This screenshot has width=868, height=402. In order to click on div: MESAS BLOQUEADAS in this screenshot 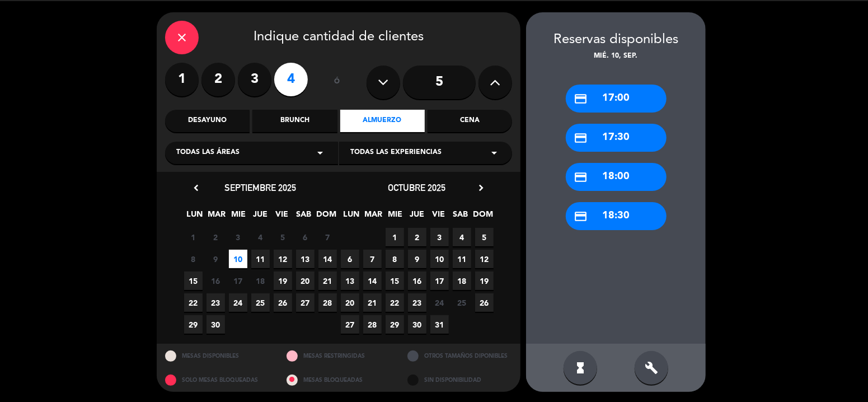, I will do `click(339, 380)`.